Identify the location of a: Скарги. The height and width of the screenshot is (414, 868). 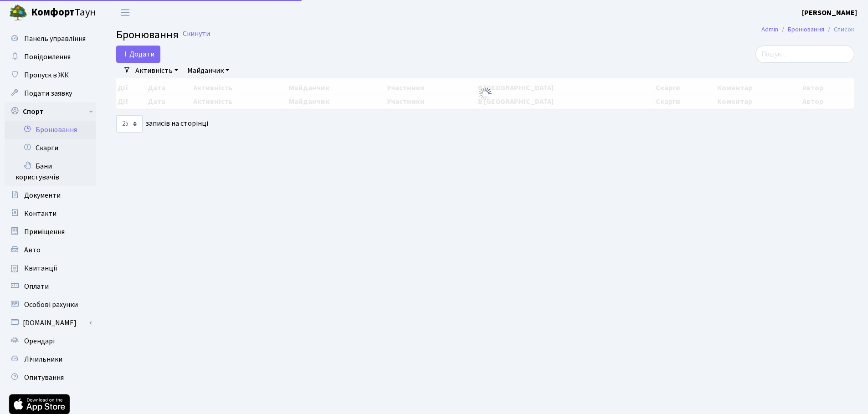
(50, 148).